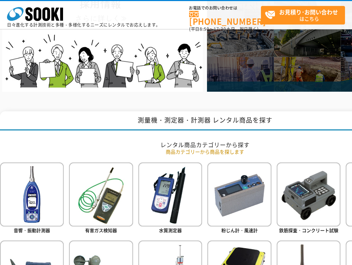 The width and height of the screenshot is (352, 265). What do you see at coordinates (303, 15) in the screenshot?
I see `a: お見積り･お問い合わせはこちら` at bounding box center [303, 15].